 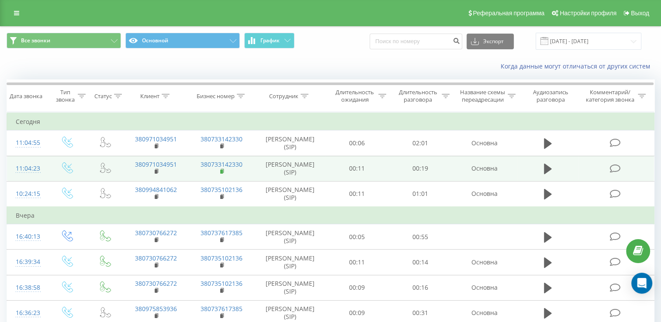 I want to click on span: Выход, so click(x=640, y=13).